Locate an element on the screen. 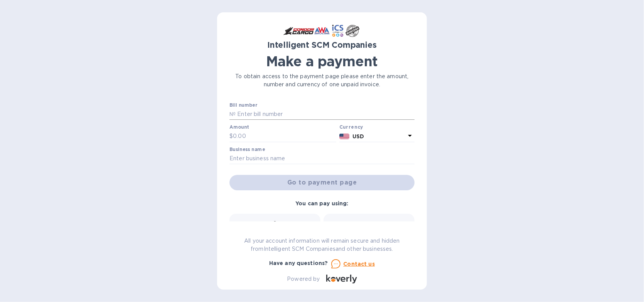  b: You can pay using: is located at coordinates (322, 203).